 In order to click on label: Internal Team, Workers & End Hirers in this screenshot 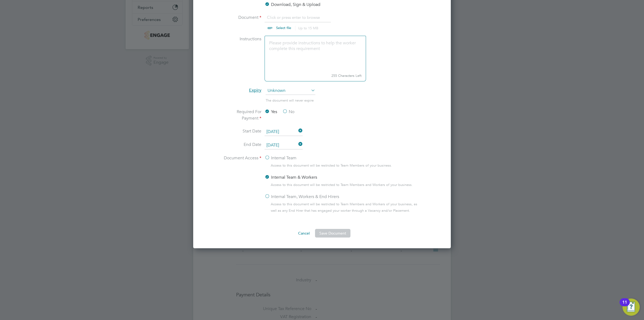, I will do `click(302, 197)`.